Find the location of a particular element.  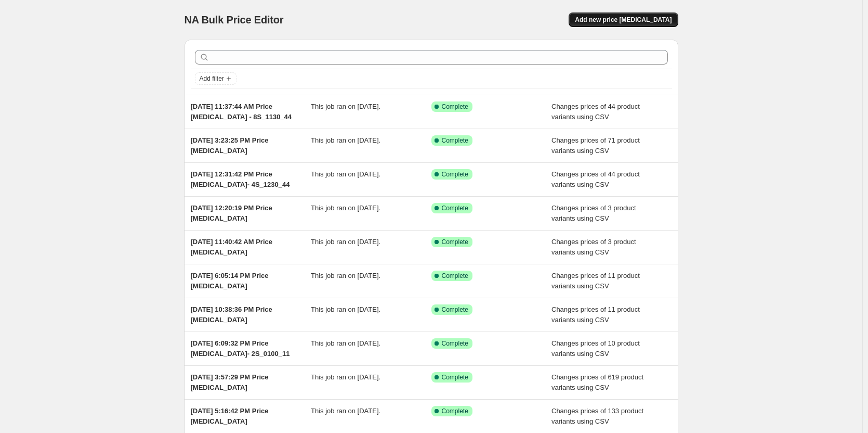

button: Add filter is located at coordinates (215, 79).